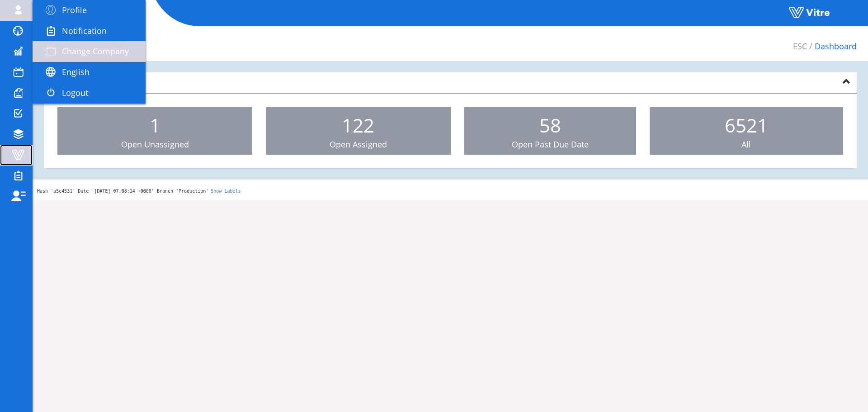 This screenshot has width=868, height=412. I want to click on a: 58 Open Past Due Date, so click(550, 131).